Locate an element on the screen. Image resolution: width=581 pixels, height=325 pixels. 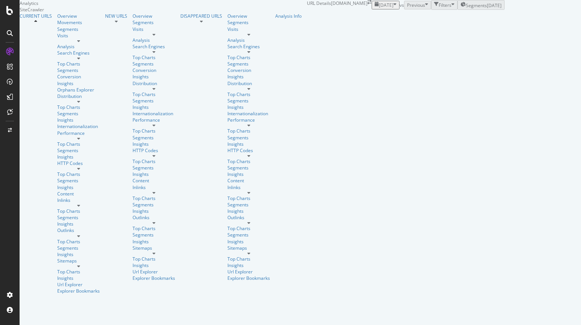
a: Url Explorer is located at coordinates (154, 272).